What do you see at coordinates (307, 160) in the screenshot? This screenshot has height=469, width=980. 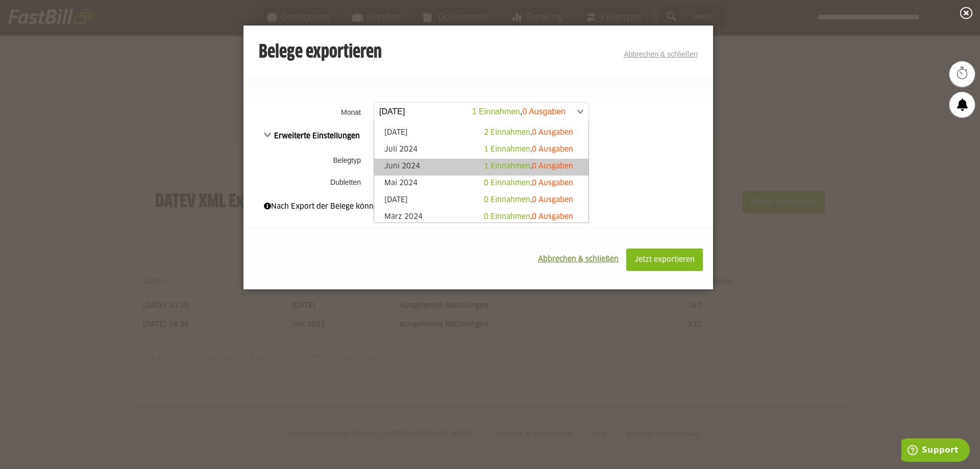 I see `th: Belegtyp` at bounding box center [307, 160].